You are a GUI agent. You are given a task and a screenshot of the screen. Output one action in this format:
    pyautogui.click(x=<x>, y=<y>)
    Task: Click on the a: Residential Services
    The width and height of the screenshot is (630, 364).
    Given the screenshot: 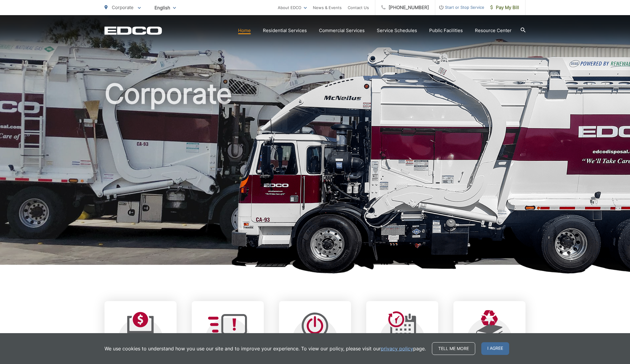 What is the action you would take?
    pyautogui.click(x=285, y=31)
    